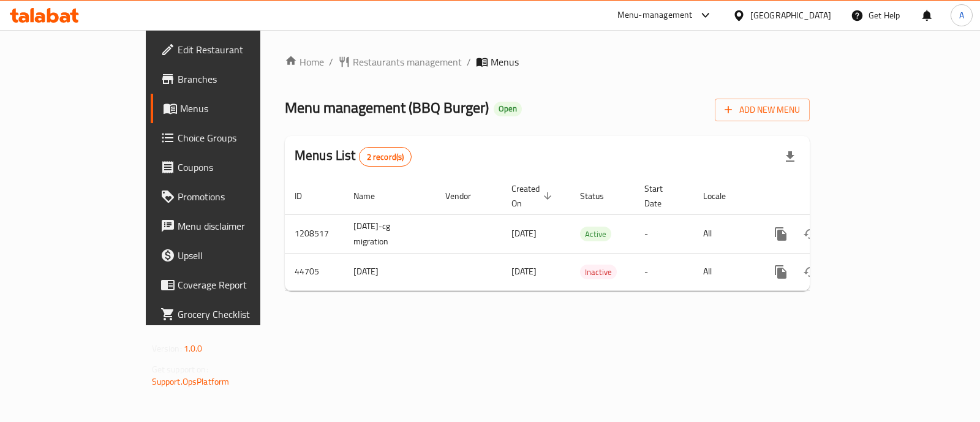  Describe the element at coordinates (598, 272) in the screenshot. I see `span: Inactive` at that location.